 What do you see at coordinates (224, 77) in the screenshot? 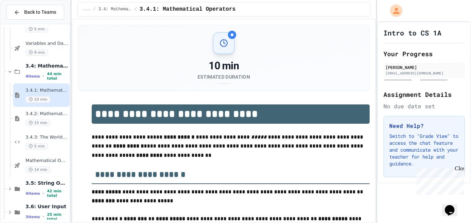
I see `div: Estimated Duration` at bounding box center [224, 77].